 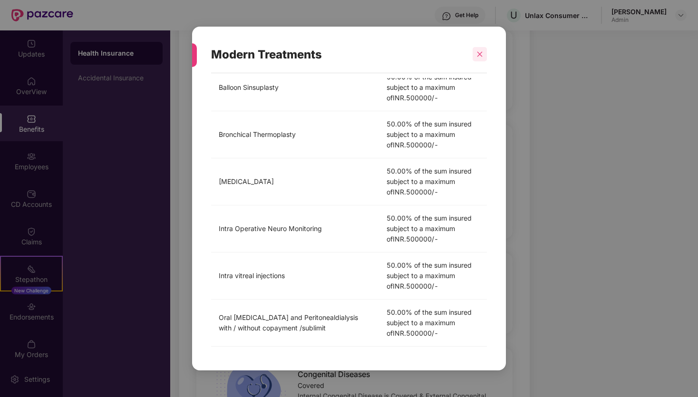 I want to click on td: Intra Operative Neuro Monitoring, so click(x=295, y=229).